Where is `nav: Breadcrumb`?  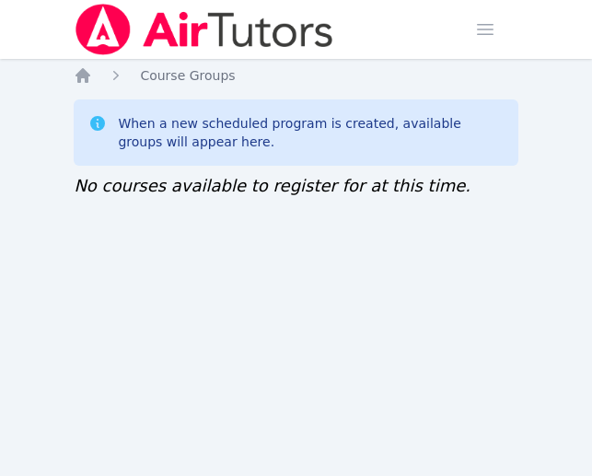
nav: Breadcrumb is located at coordinates (296, 76).